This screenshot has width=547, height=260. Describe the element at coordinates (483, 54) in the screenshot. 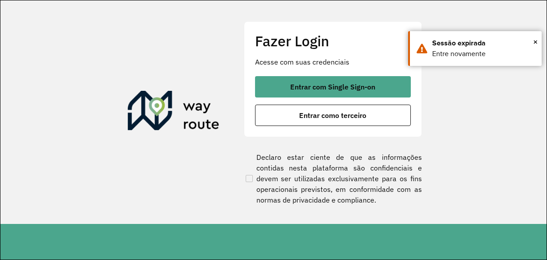

I see `div: Entre novamente` at that location.